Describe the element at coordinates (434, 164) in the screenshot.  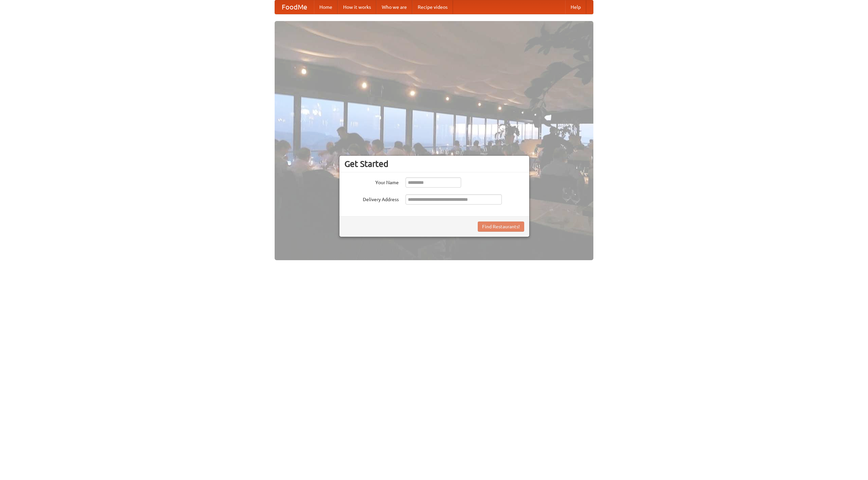
I see `h3: Get Started` at that location.